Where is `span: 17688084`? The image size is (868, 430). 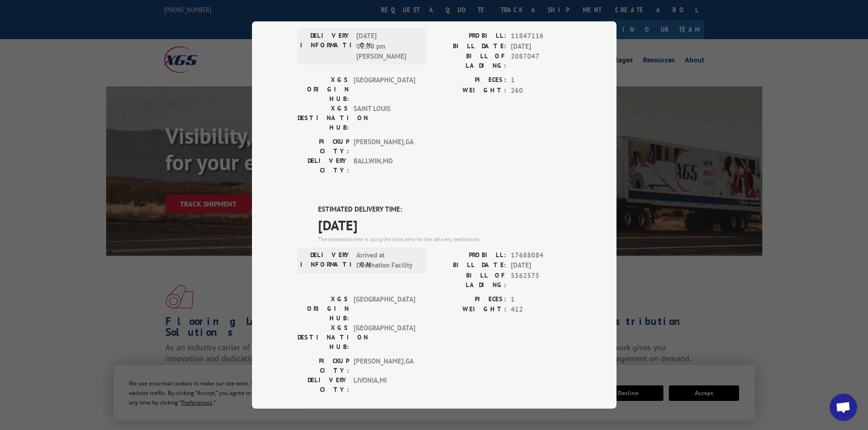 span: 17688084 is located at coordinates (541, 256).